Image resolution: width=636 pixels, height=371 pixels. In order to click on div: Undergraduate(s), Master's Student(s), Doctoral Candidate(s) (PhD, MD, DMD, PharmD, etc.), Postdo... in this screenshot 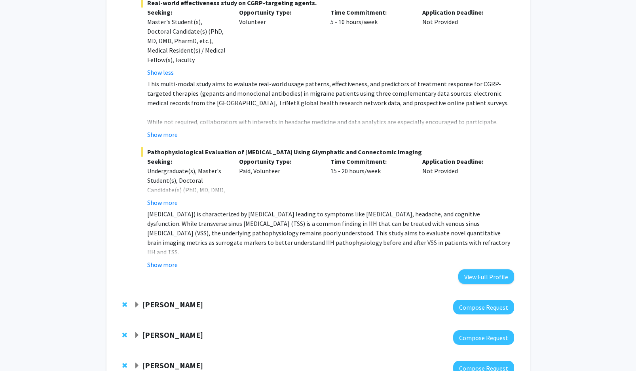, I will do `click(187, 200)`.